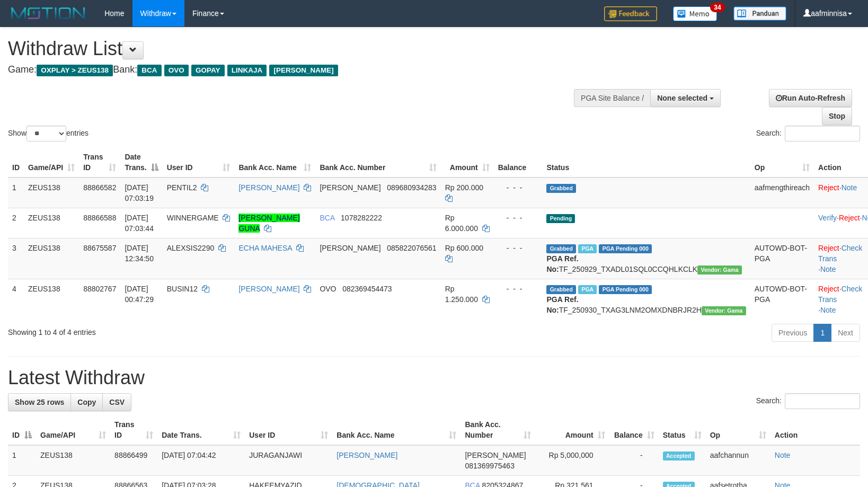 The image size is (868, 487). Describe the element at coordinates (587, 289) in the screenshot. I see `span: Marked by aafsreyleap` at that location.